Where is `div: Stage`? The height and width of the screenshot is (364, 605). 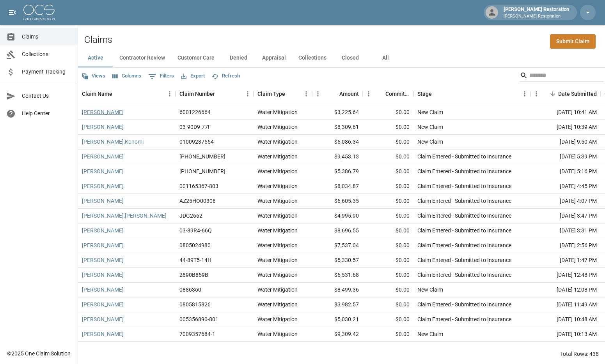 div: Stage is located at coordinates (424, 94).